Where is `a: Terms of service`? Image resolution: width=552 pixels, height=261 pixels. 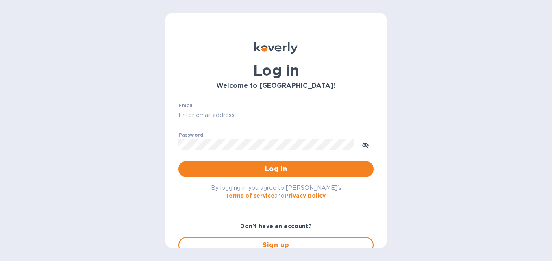
a: Terms of service is located at coordinates (250, 196).